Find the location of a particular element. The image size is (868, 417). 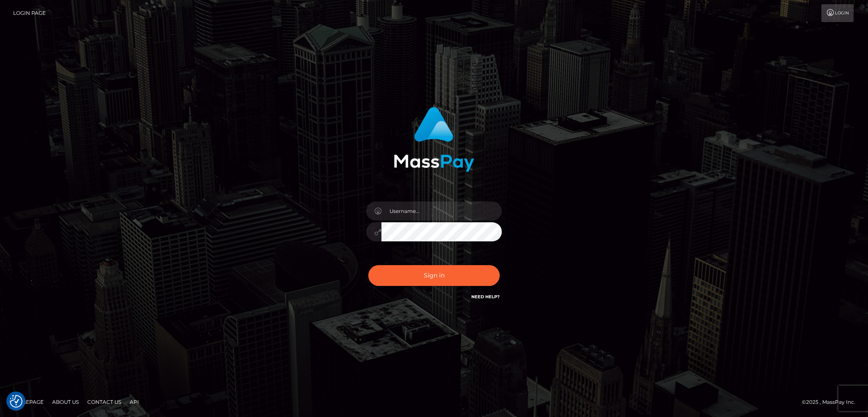

a: Need Help? is located at coordinates (485, 297).